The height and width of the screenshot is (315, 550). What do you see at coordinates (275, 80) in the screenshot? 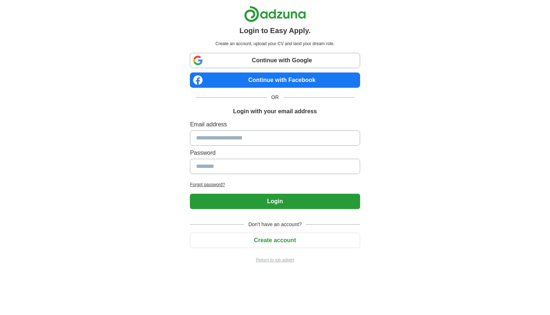
I see `a: Continue with Facebook` at bounding box center [275, 80].